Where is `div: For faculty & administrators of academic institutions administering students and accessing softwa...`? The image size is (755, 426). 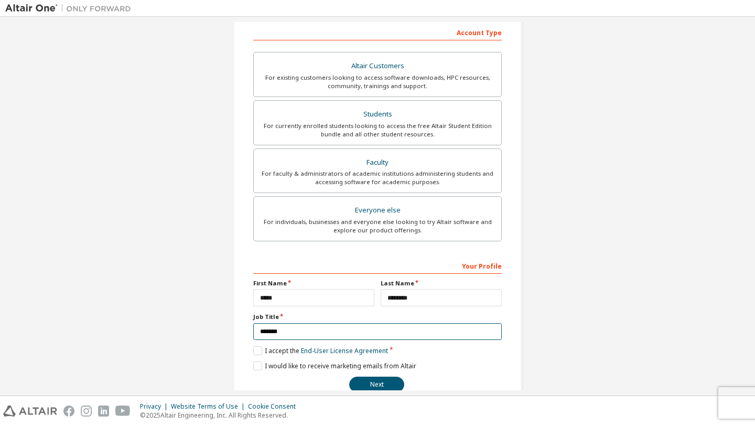 div: For faculty & administrators of academic institutions administering students and accessing softwa... is located at coordinates (377, 178).